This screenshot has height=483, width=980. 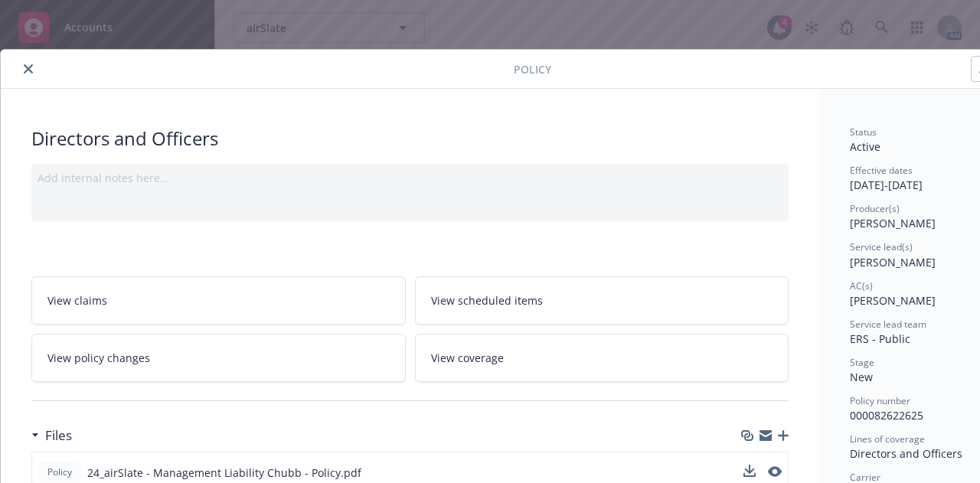 What do you see at coordinates (880, 401) in the screenshot?
I see `span: Policy number` at bounding box center [880, 401].